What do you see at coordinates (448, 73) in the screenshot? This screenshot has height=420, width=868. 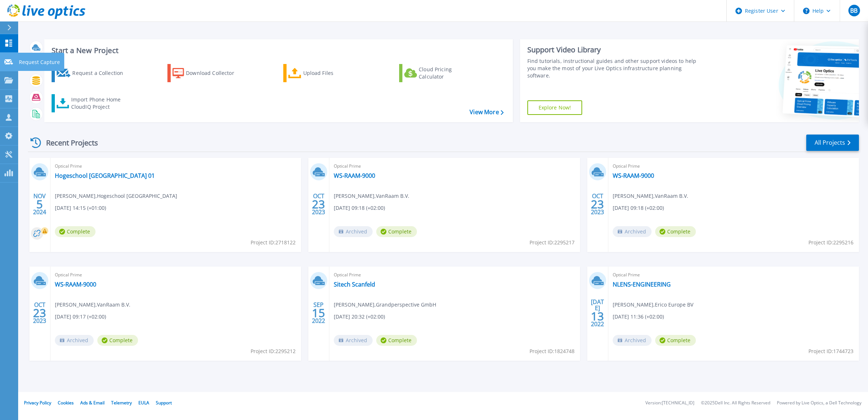 I see `div: Cloud Pricing Calculator` at bounding box center [448, 73].